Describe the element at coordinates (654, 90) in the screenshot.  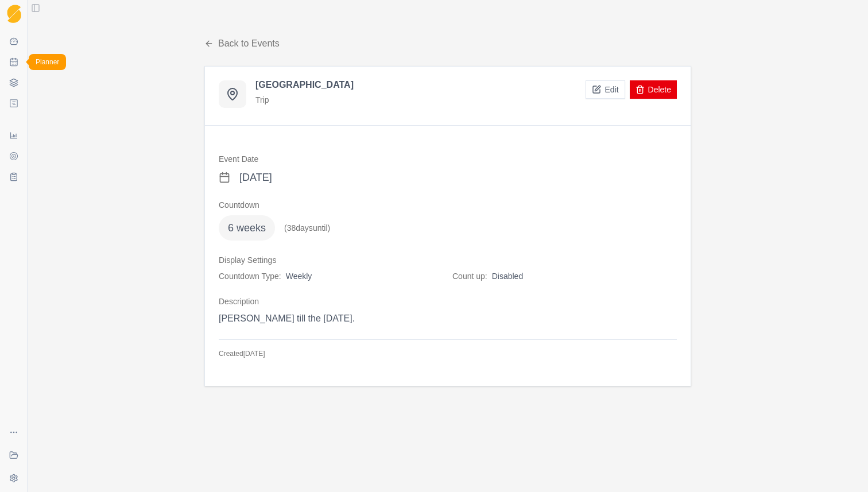
I see `button: Delete` at that location.